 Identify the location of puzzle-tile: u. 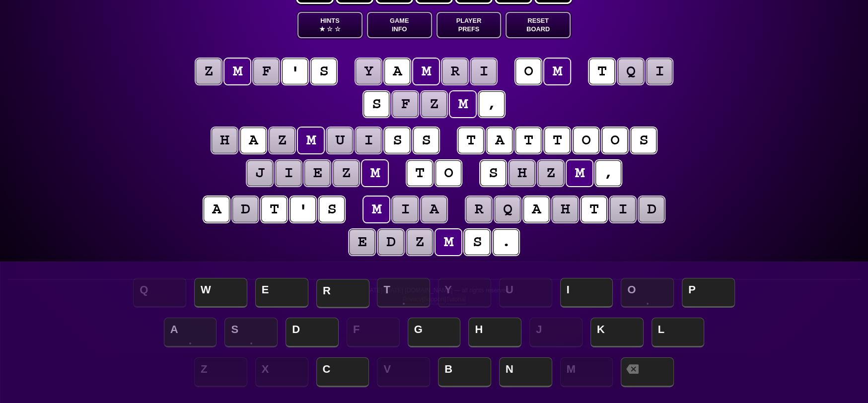
(340, 140).